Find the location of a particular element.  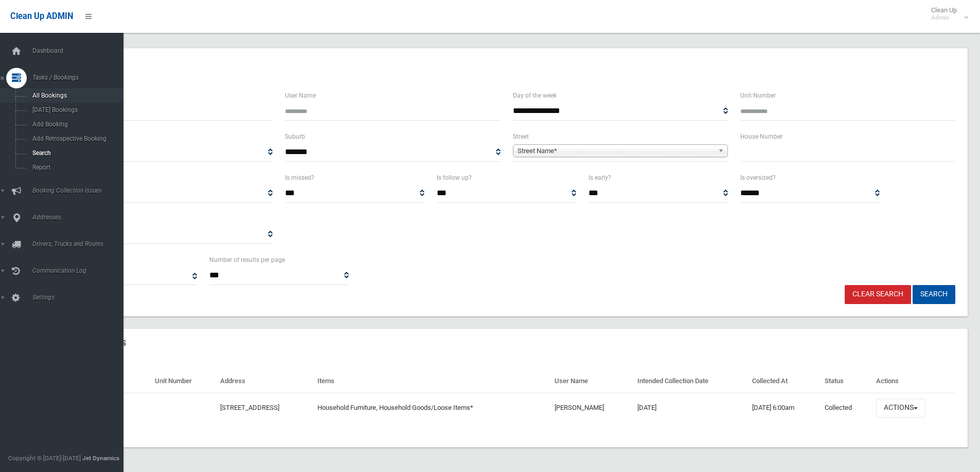

label: Is missed? is located at coordinates (299, 178).